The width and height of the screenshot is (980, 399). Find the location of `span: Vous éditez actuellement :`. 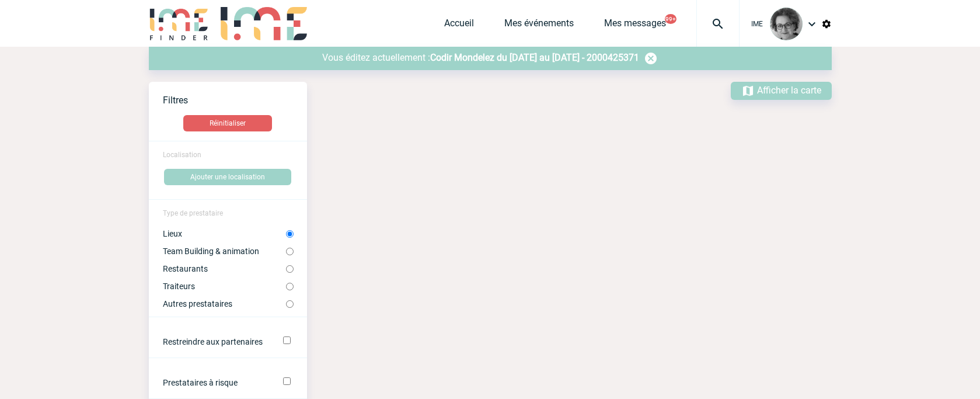

span: Vous éditez actuellement : is located at coordinates (376, 57).